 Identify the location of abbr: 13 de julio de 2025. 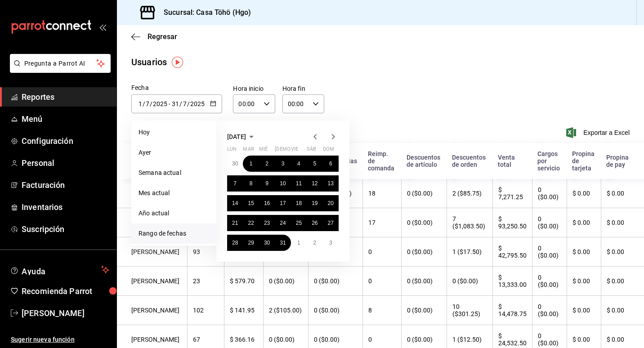
(331, 184).